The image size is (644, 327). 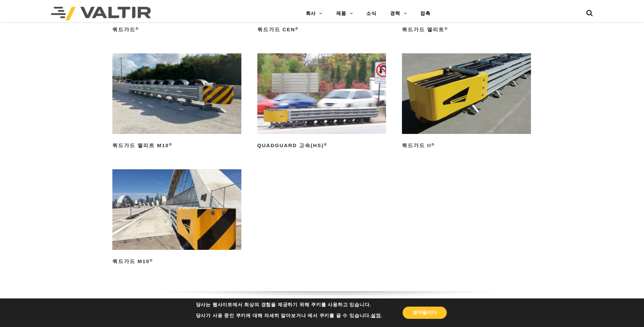 What do you see at coordinates (376, 316) in the screenshot?
I see `button: 설정` at bounding box center [376, 316].